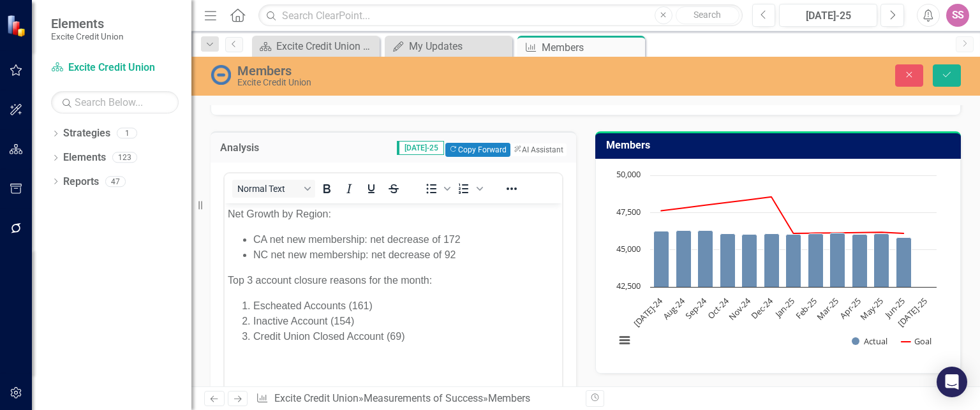 This screenshot has width=980, height=410. I want to click on text: Mar-25, so click(828, 309).